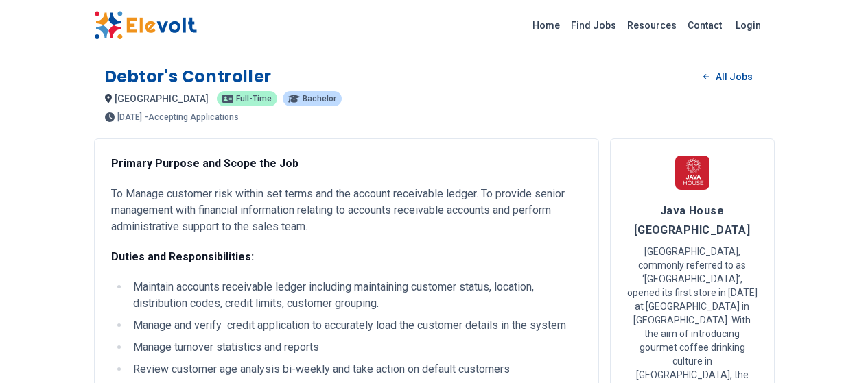 Image resolution: width=868 pixels, height=383 pixels. Describe the element at coordinates (705, 25) in the screenshot. I see `a: Contact` at that location.